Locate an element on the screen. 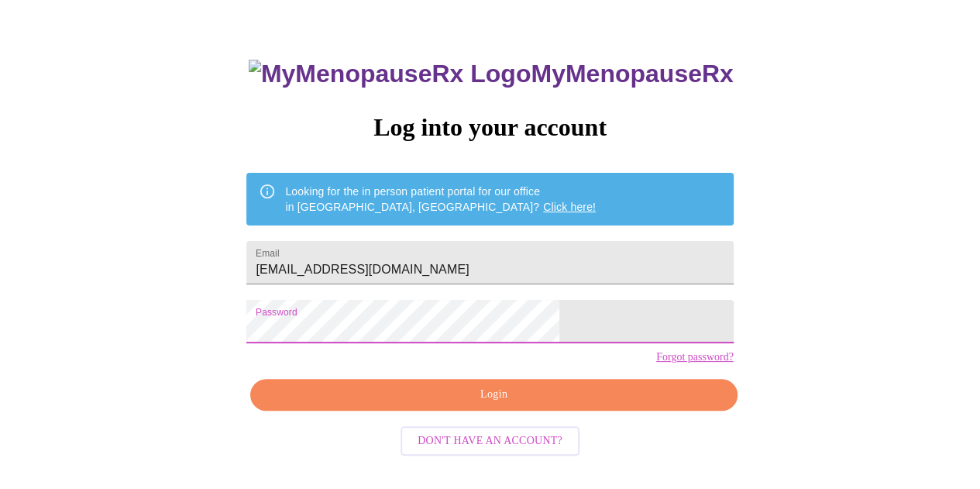  h3: Log into your account is located at coordinates (490, 127).